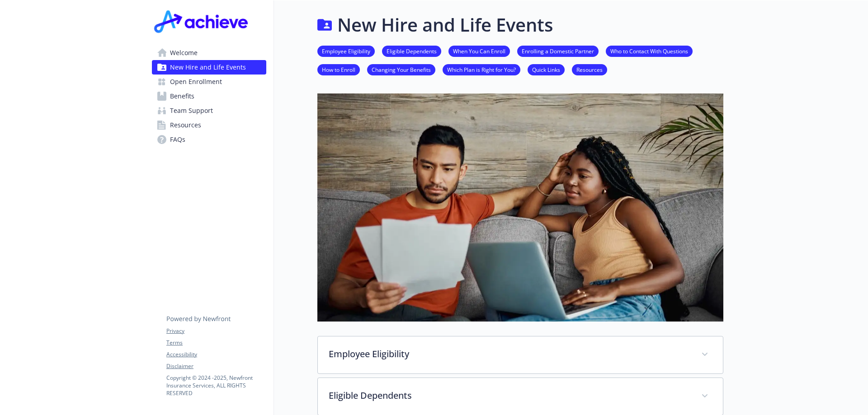  I want to click on span: New Hire and Life Events, so click(208, 67).